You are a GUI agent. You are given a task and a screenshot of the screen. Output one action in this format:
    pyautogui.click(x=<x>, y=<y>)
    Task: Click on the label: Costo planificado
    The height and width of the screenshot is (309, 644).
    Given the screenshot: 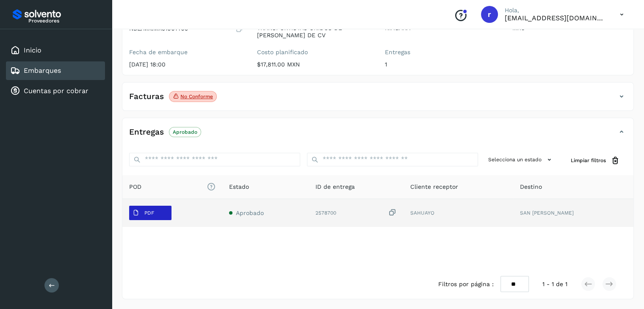 What is the action you would take?
    pyautogui.click(x=314, y=52)
    